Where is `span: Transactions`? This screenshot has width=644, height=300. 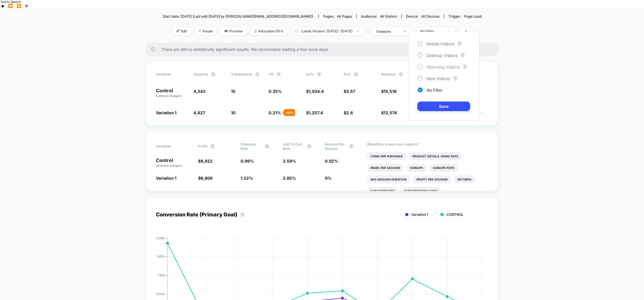 span: Transactions is located at coordinates (242, 74).